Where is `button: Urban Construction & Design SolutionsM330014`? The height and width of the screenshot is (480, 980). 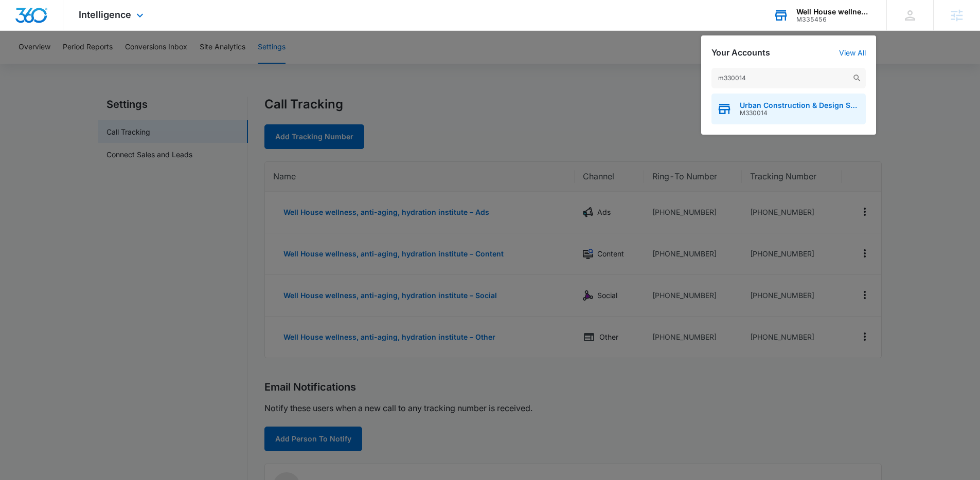
button: Urban Construction & Design SolutionsM330014 is located at coordinates (788, 109).